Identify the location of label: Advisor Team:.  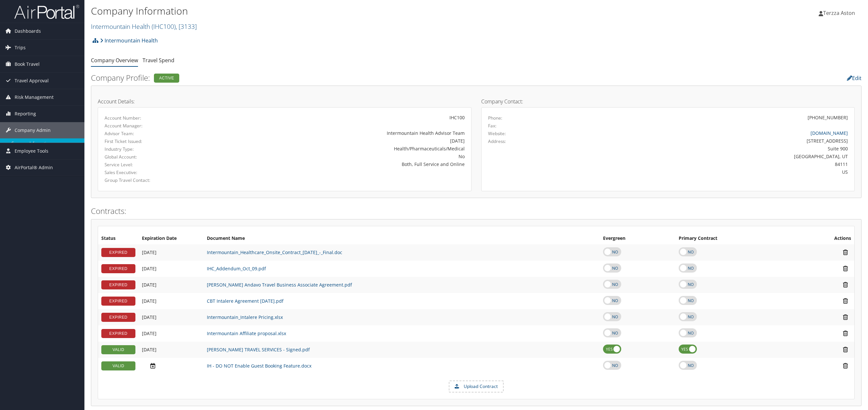
(161, 133).